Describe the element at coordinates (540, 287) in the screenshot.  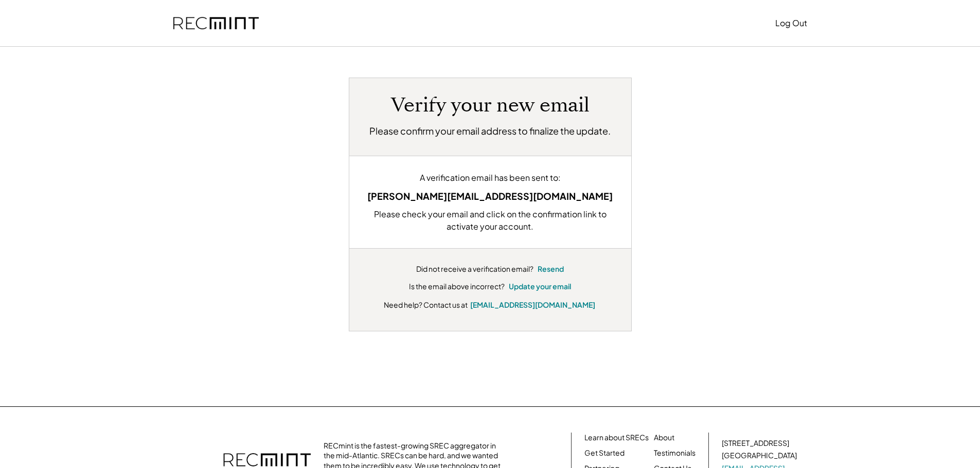
I see `button: Update your email` at that location.